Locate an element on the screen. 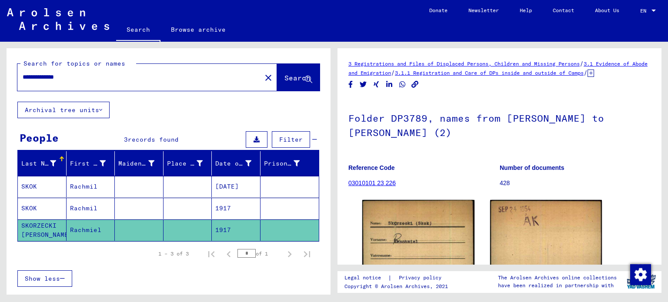  img: Arolsen_neg.svg is located at coordinates (58, 19).